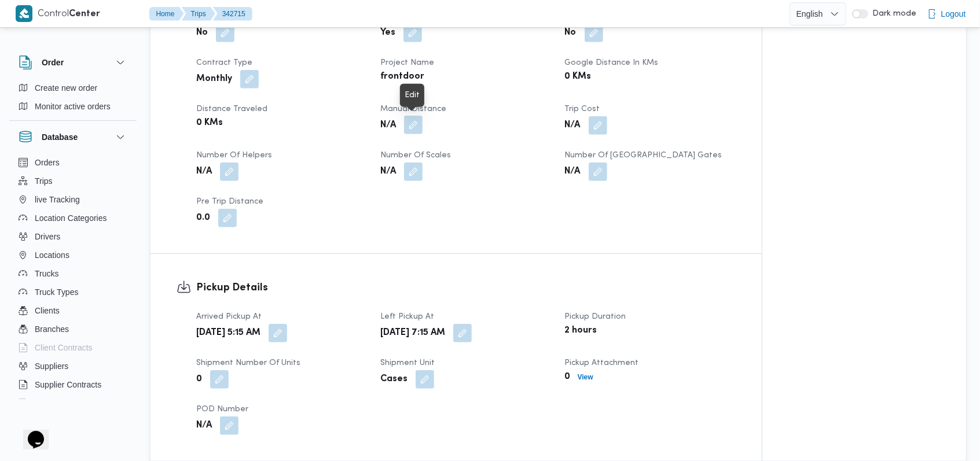  I want to click on button: Branches, so click(73, 329).